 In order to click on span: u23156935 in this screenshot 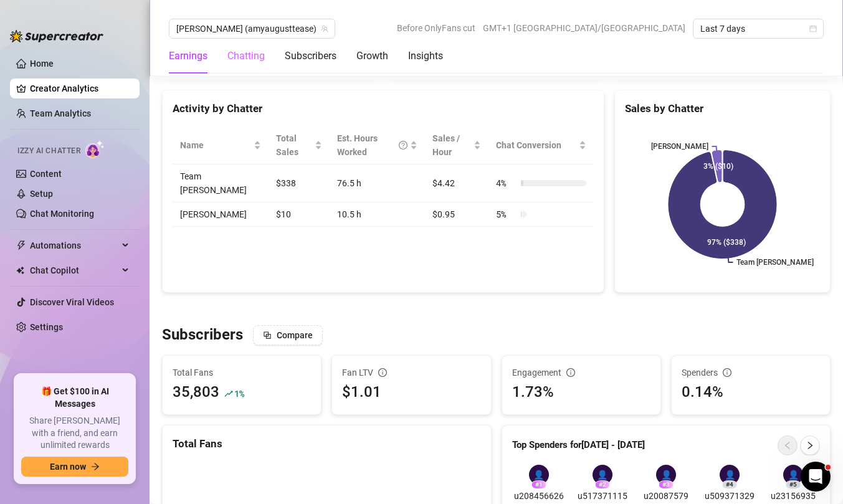, I will do `click(793, 496)`.